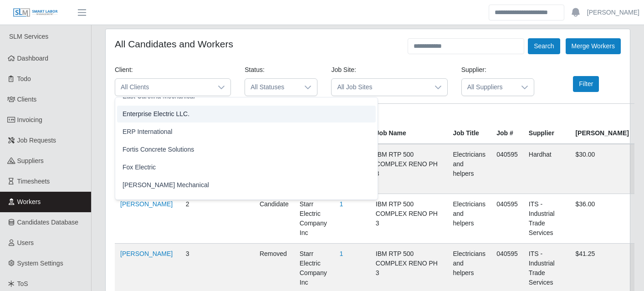  I want to click on li: Enterprise Electric LLC., so click(246, 114).